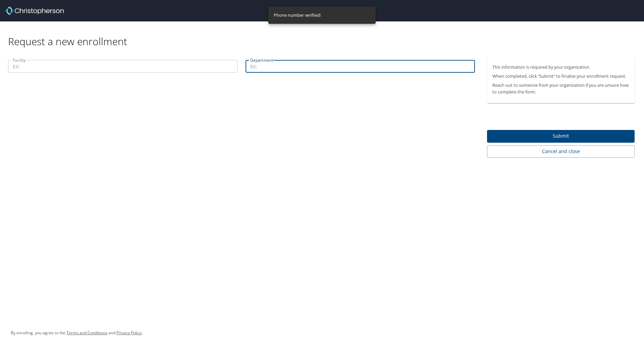  I want to click on p: When completed, click “Submit” to finalize your enrollment request., so click(560, 76).